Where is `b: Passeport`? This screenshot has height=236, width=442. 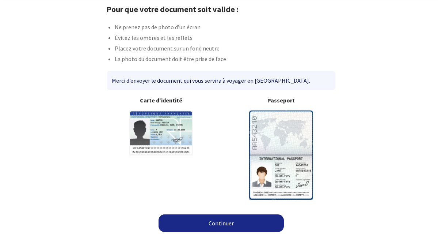 b: Passeport is located at coordinates (281, 100).